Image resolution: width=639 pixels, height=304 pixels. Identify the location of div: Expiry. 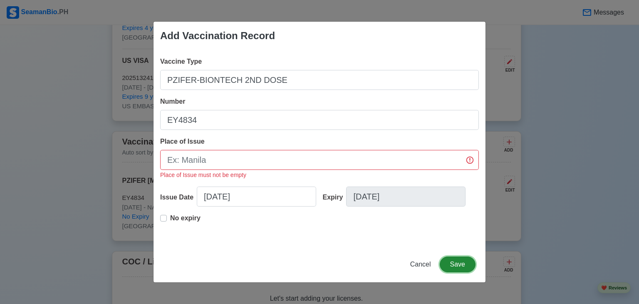
(334, 197).